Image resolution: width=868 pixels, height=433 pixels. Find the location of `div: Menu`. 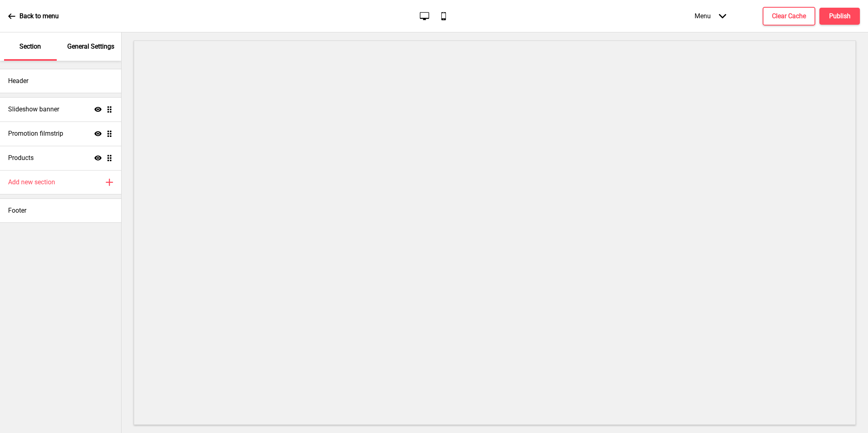

div: Menu is located at coordinates (711, 16).